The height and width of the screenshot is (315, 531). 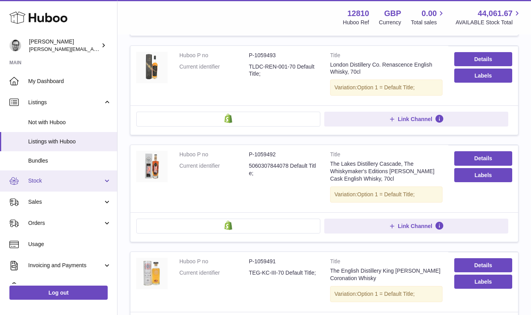 I want to click on span: Bundles, so click(x=70, y=161).